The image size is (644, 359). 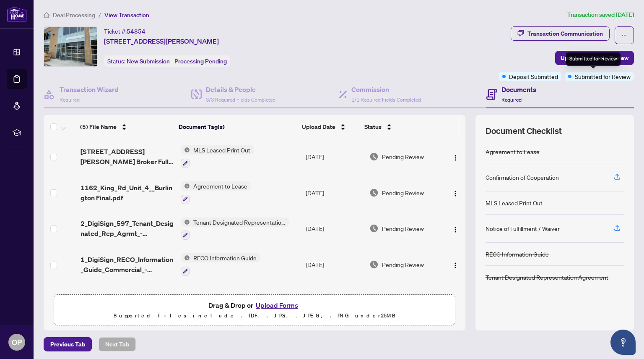 What do you see at coordinates (68, 344) in the screenshot?
I see `span: Previous Tab` at bounding box center [68, 344].